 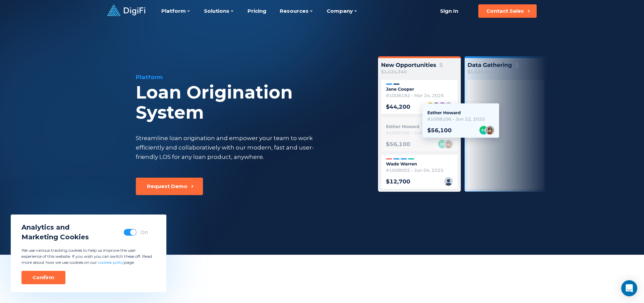 I want to click on div: On, so click(x=144, y=233).